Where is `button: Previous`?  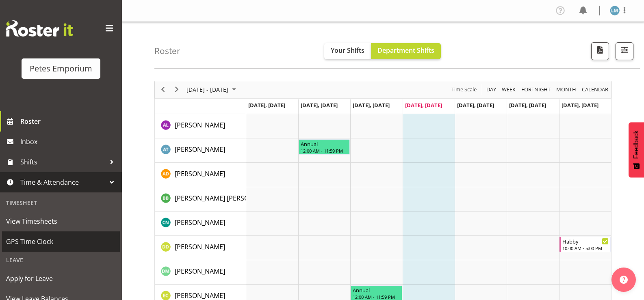 button: Previous is located at coordinates (163, 90).